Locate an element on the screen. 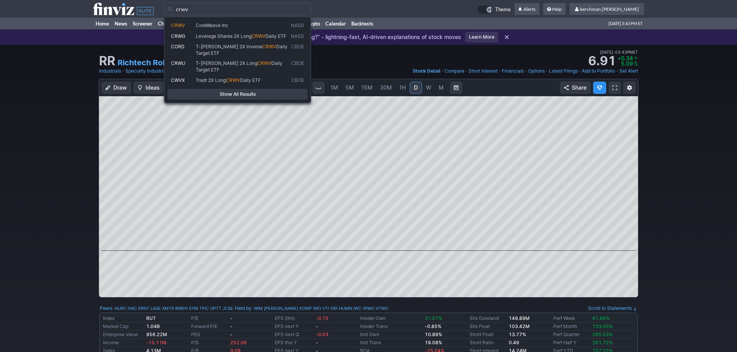 This screenshot has height=352, width=737. span: D is located at coordinates (416, 87).